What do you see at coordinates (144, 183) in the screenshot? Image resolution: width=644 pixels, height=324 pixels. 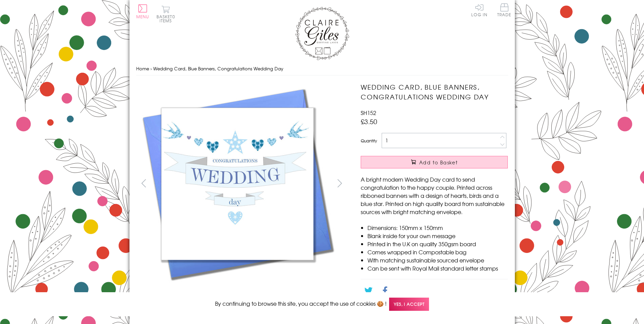 I see `button: prev` at bounding box center [144, 183].